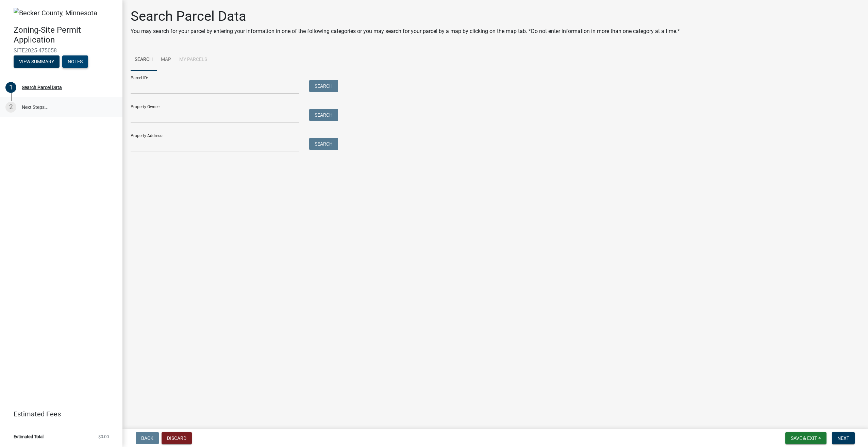  I want to click on wm-modal-confirm: Summary, so click(36, 62).